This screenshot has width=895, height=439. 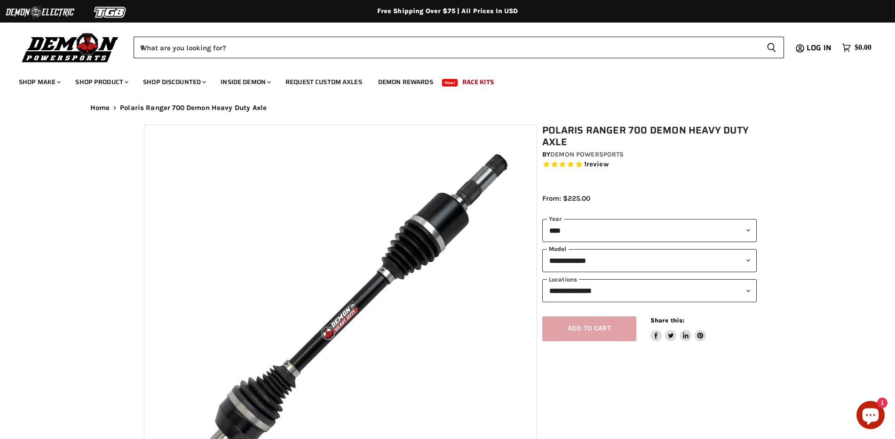 I want to click on span: From: $225.00, so click(x=566, y=199).